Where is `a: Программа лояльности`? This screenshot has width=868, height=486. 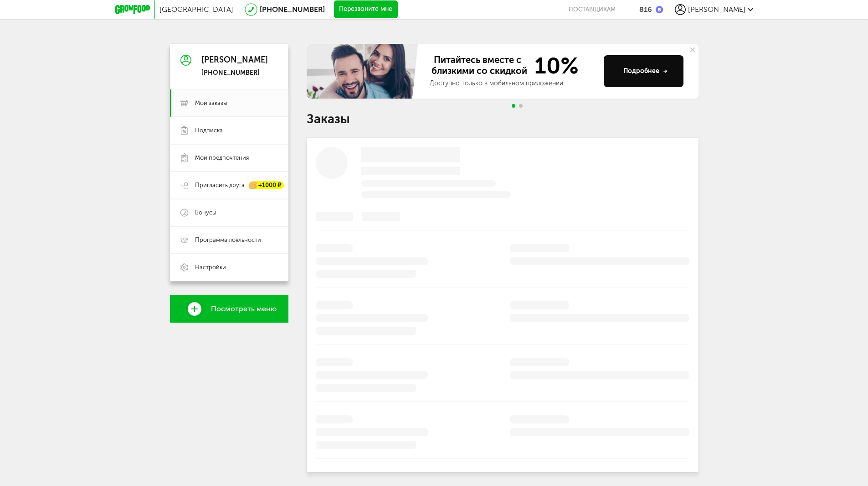
a: Программа лояльности is located at coordinates (229, 240).